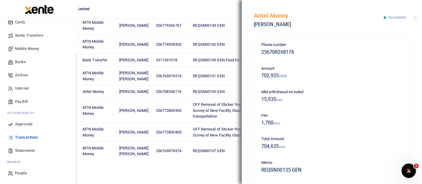  Describe the element at coordinates (27, 49) in the screenshot. I see `span: Mobile Money` at that location.